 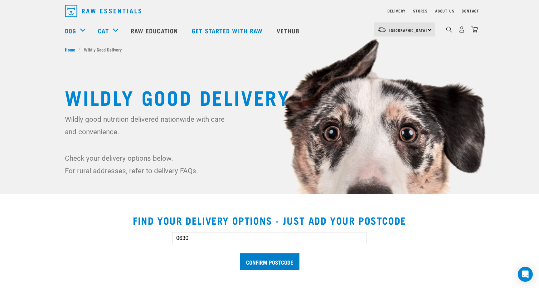 I want to click on img: Raw Essentials Logo, so click(x=103, y=11).